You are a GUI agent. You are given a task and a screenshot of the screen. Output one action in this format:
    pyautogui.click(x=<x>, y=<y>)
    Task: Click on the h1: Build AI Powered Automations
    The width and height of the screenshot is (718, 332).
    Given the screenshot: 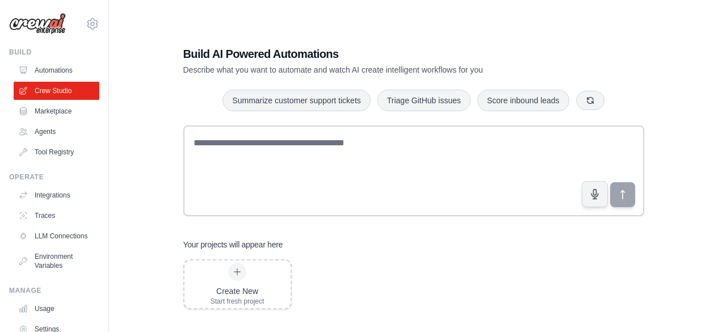 What is the action you would take?
    pyautogui.click(x=374, y=54)
    